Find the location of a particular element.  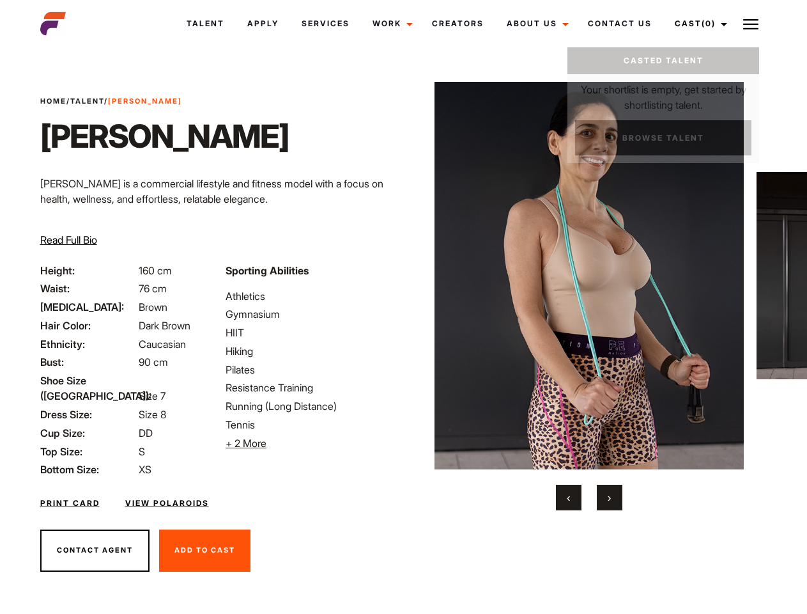

img: cropped-aefm-brand-fav-22-square.png is located at coordinates (53, 24).